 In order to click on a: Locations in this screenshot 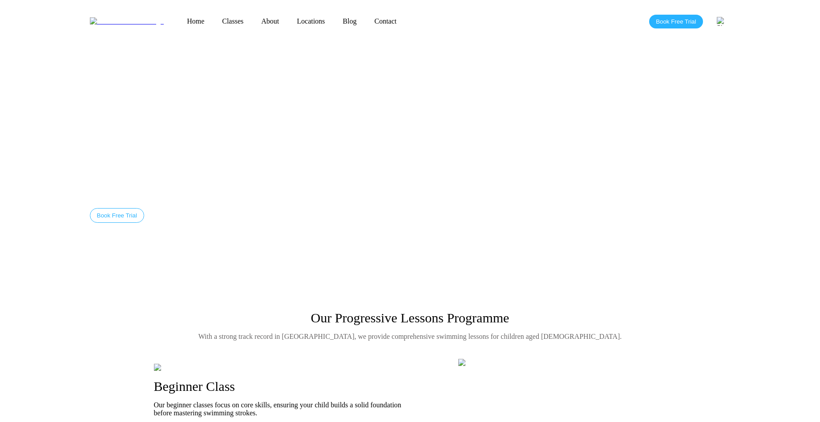, I will do `click(310, 21)`.